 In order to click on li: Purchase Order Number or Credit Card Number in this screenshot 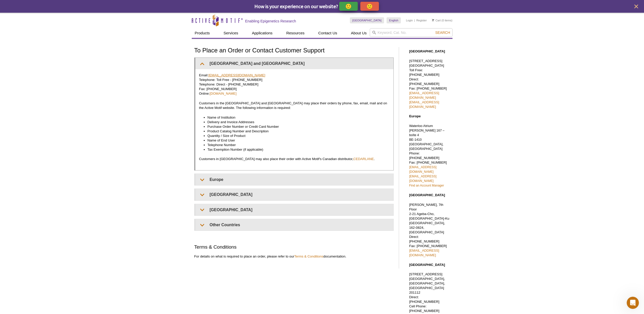, I will do `click(296, 127)`.